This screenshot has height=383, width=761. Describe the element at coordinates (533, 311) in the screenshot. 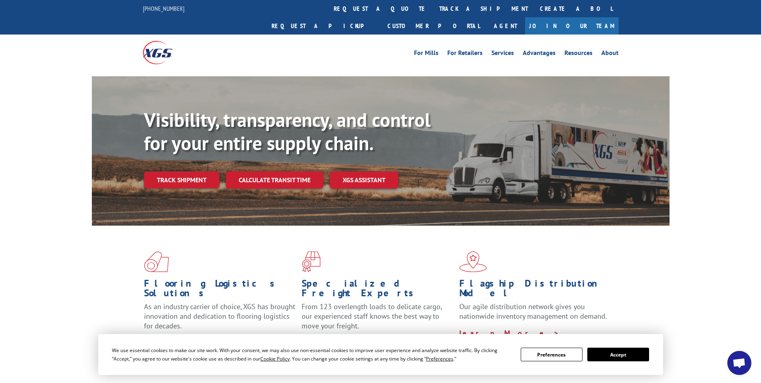

I see `span: Our agile distribution network gives you nationwide inventory management on demand.` at that location.